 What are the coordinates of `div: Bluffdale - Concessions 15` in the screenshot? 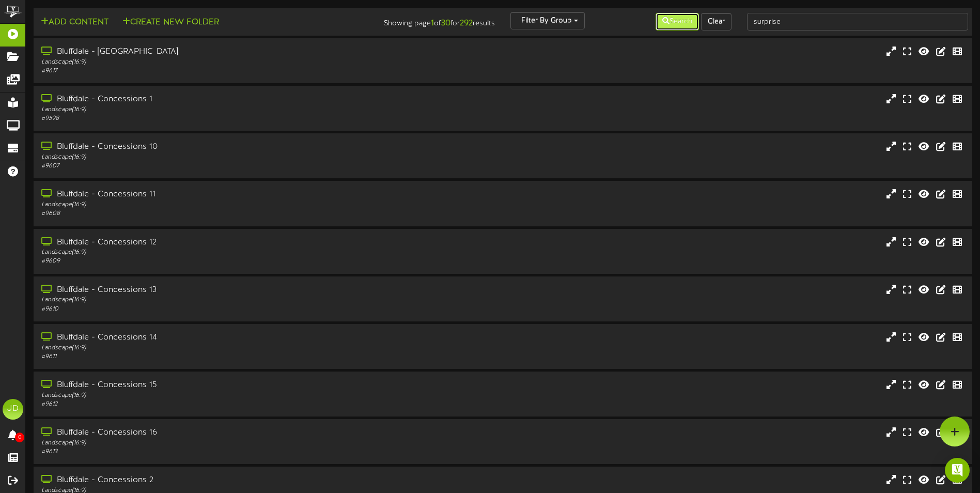 It's located at (229, 385).